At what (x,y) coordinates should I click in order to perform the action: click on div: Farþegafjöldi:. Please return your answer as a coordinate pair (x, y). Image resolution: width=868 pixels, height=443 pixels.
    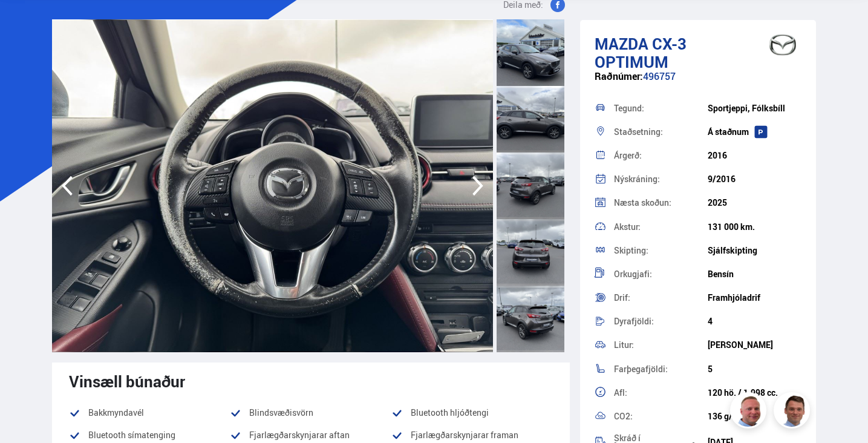
    Looking at the image, I should click on (660, 369).